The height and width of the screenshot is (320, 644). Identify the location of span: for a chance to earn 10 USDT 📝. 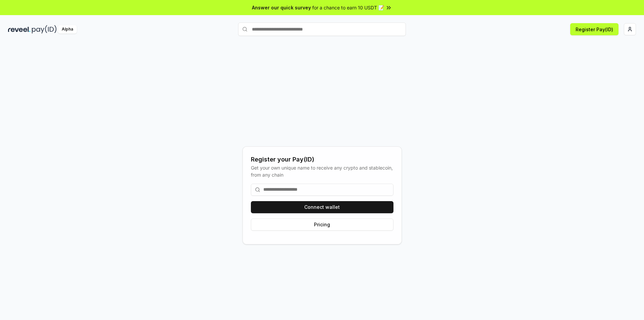
(348, 7).